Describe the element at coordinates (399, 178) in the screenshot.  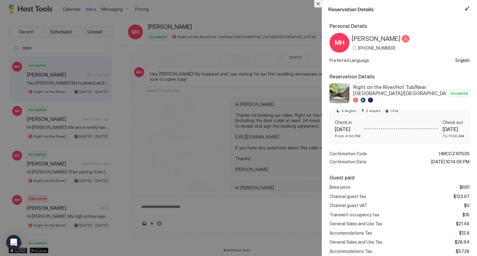
I see `span: Guest paid` at that location.